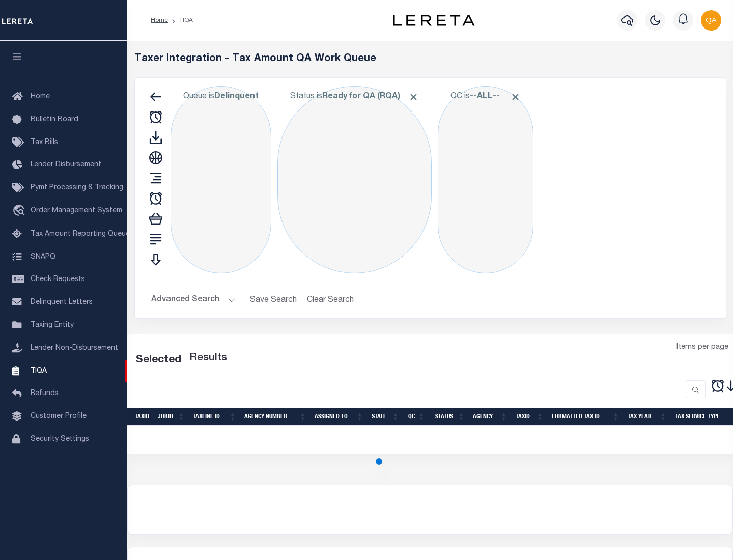 Image resolution: width=733 pixels, height=560 pixels. I want to click on th: Assigned To, so click(339, 416).